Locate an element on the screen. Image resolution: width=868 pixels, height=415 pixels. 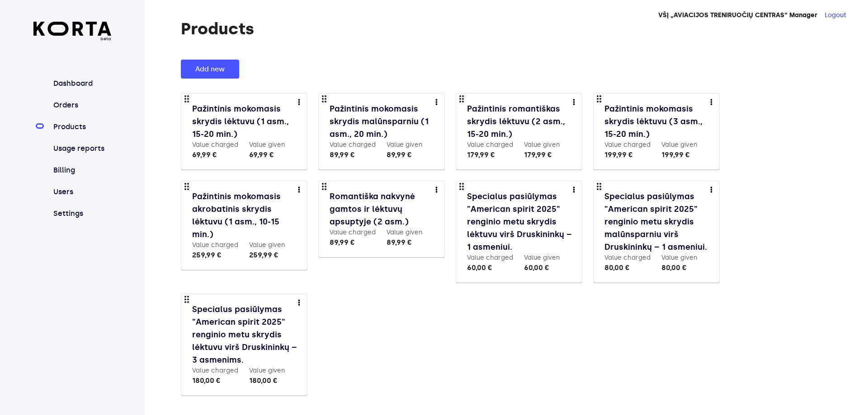
a: Pažintinis mokomasis skrydis malūnsparniu (1 asm., 20 min.) is located at coordinates (382, 122).